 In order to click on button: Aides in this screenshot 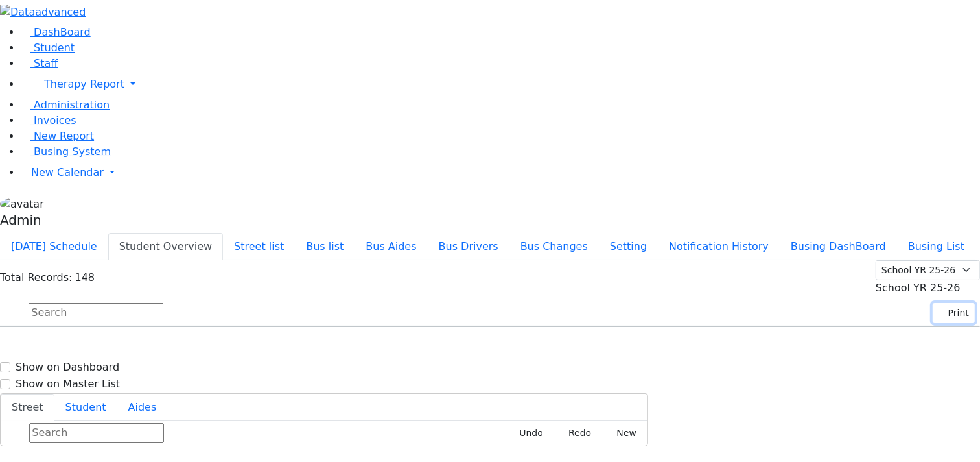, I will do `click(143, 407)`.